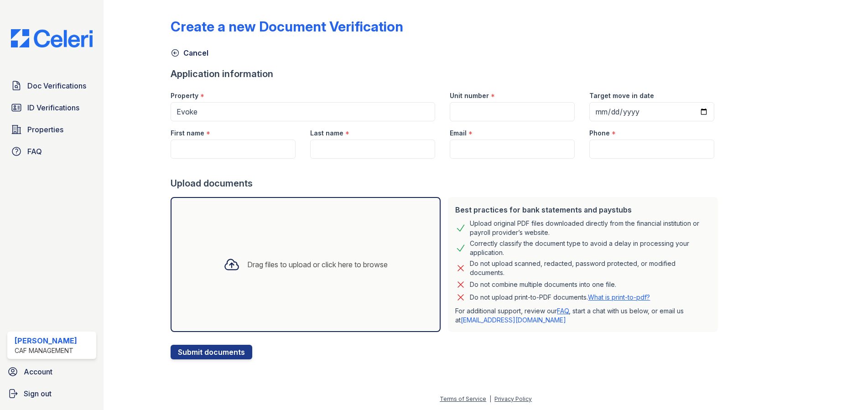  Describe the element at coordinates (599, 133) in the screenshot. I see `label: Phone` at that location.